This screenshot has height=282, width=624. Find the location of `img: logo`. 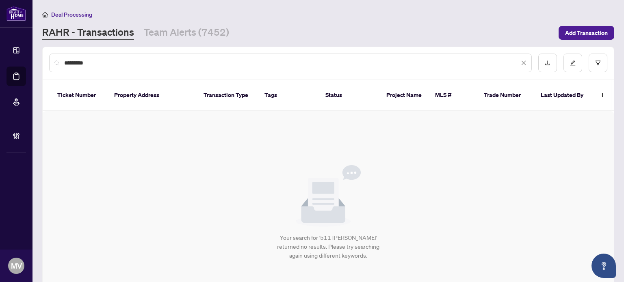

img: logo is located at coordinates (16, 13).